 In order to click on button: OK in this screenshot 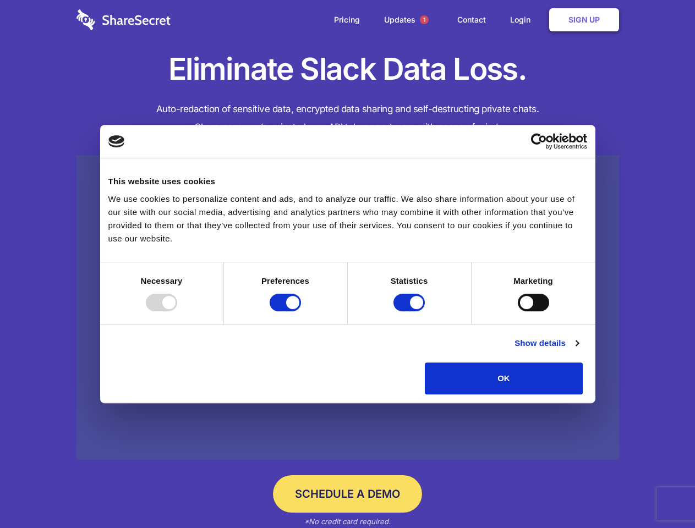, I will do `click(503, 378)`.